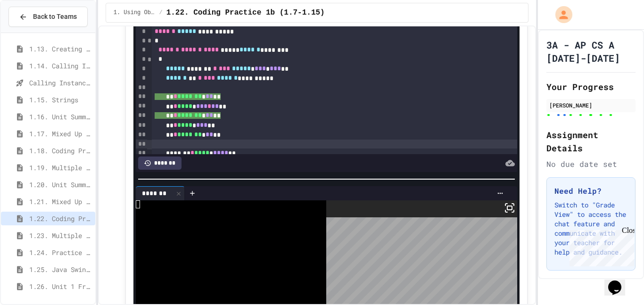  Describe the element at coordinates (591, 229) in the screenshot. I see `p: Switch to "Grade View" to access the chat feature and communicate with your teacher for help and ...` at that location.